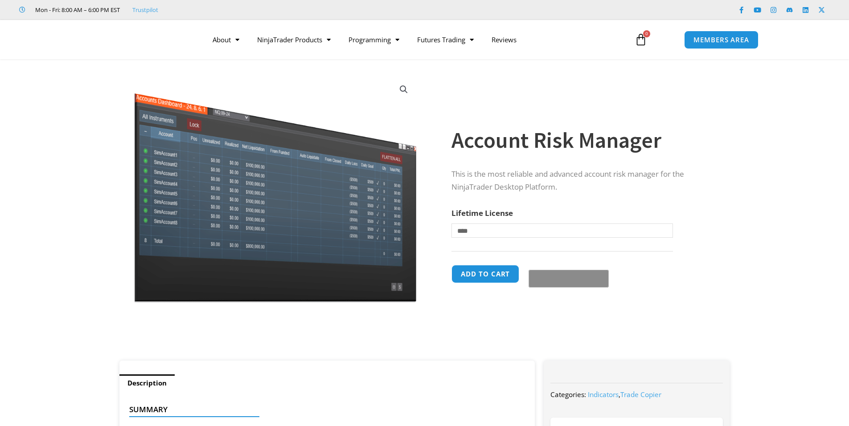 The image size is (849, 426). I want to click on span: 0, so click(647, 34).